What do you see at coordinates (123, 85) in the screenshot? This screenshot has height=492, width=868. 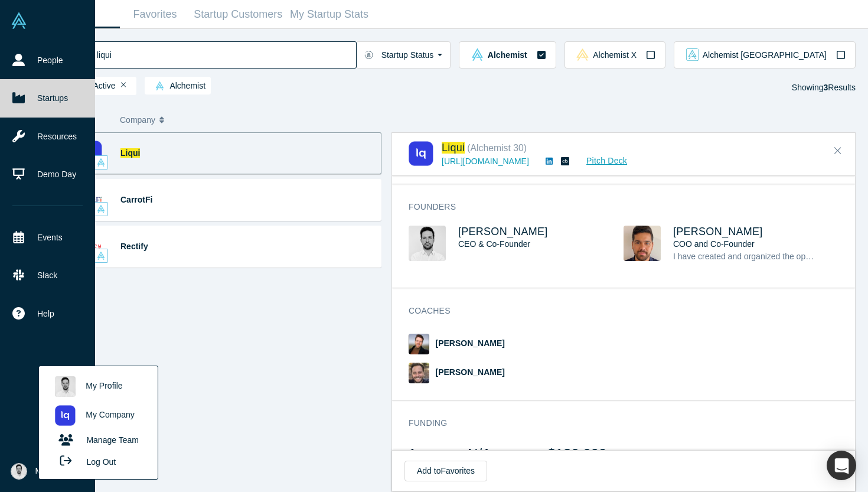 I see `button: Remove Filter` at bounding box center [123, 85].